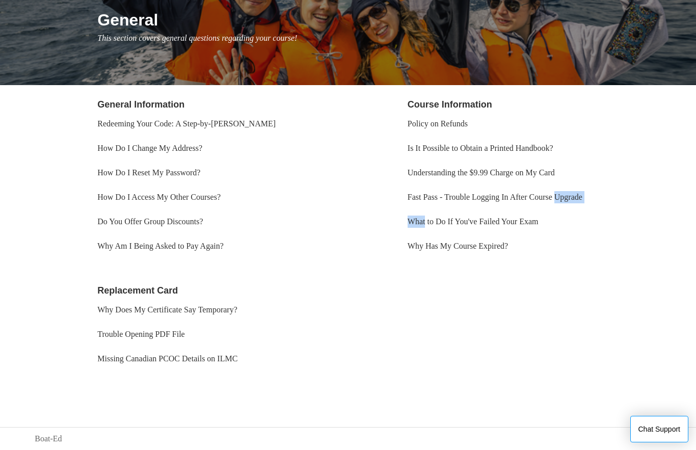 This screenshot has width=696, height=450. I want to click on a: How Do I Reset My Password?, so click(149, 172).